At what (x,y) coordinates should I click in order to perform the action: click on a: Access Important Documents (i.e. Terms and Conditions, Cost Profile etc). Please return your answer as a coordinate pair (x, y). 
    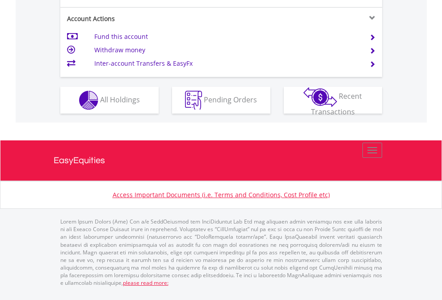
    Looking at the image, I should click on (221, 194).